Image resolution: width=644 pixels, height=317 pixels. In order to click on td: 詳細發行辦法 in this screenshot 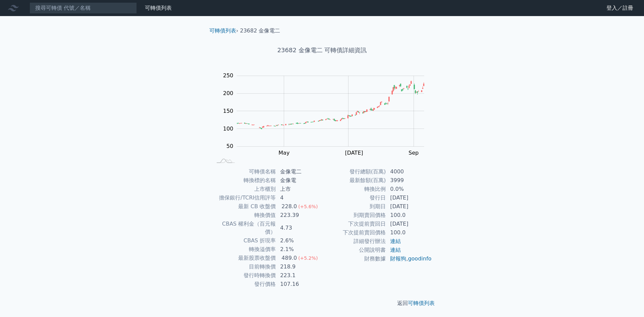, I will do `click(354, 242)`.